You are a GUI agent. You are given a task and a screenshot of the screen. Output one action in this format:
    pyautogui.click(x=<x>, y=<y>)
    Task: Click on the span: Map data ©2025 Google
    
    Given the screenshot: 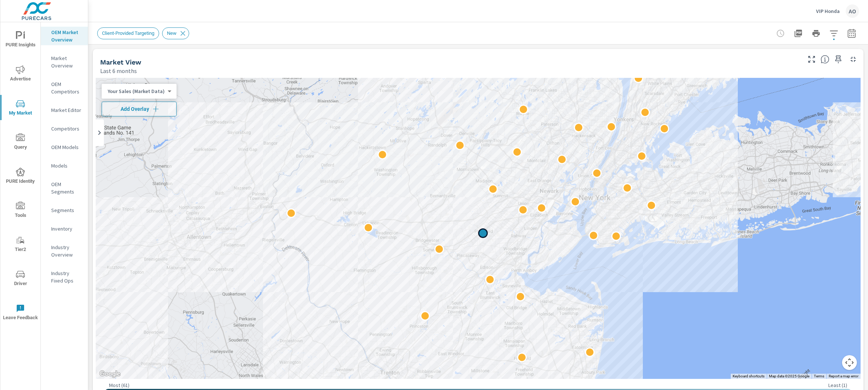 What is the action you would take?
    pyautogui.click(x=789, y=376)
    